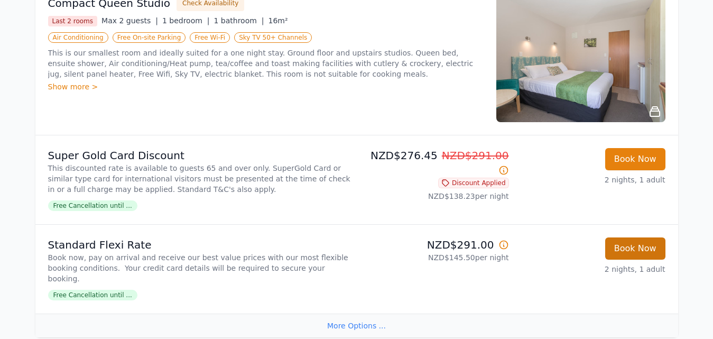  I want to click on span: Free On-site Parking, so click(149, 38).